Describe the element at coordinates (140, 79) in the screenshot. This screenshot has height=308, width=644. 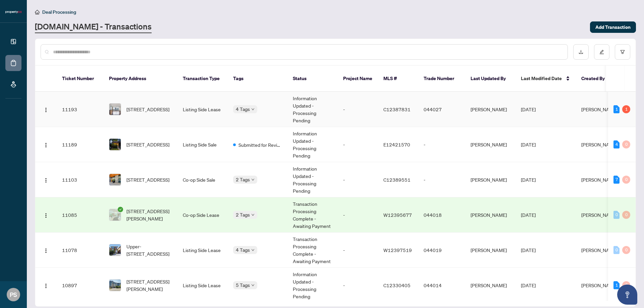
I see `th: Property Address` at that location.